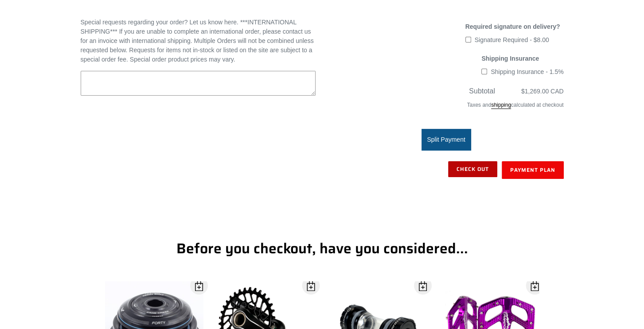  What do you see at coordinates (446, 107) in the screenshot?
I see `div: Taxes and calculated at checkout` at bounding box center [446, 107].